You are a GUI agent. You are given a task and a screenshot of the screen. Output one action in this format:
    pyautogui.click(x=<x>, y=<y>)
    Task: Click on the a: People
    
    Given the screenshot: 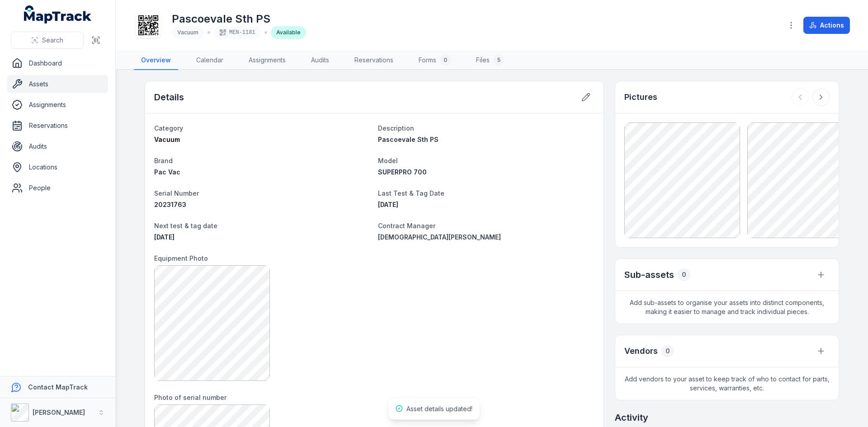 What is the action you would take?
    pyautogui.click(x=57, y=188)
    